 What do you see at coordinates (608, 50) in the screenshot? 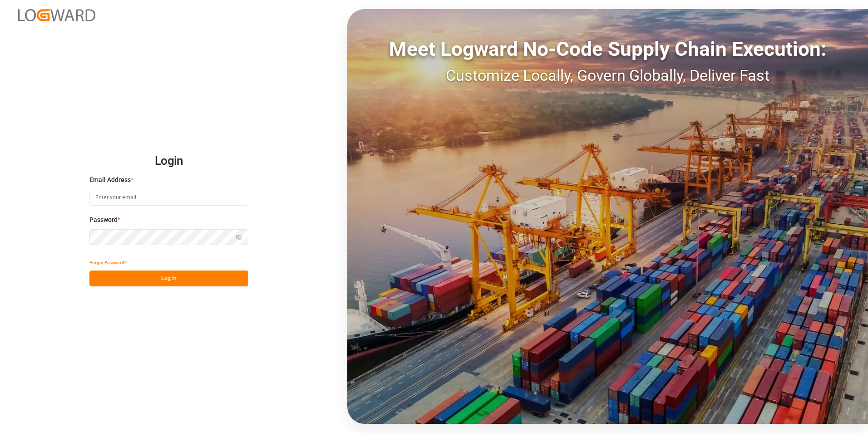
I see `div: Meet Logward No-Code Supply Chain Execution:` at bounding box center [608, 50].